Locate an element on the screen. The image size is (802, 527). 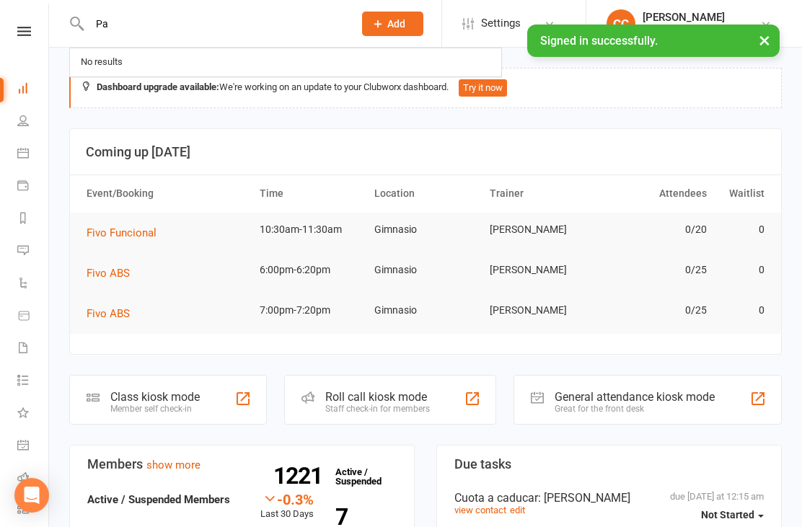
td: 10:30am-11:30am is located at coordinates (311, 229).